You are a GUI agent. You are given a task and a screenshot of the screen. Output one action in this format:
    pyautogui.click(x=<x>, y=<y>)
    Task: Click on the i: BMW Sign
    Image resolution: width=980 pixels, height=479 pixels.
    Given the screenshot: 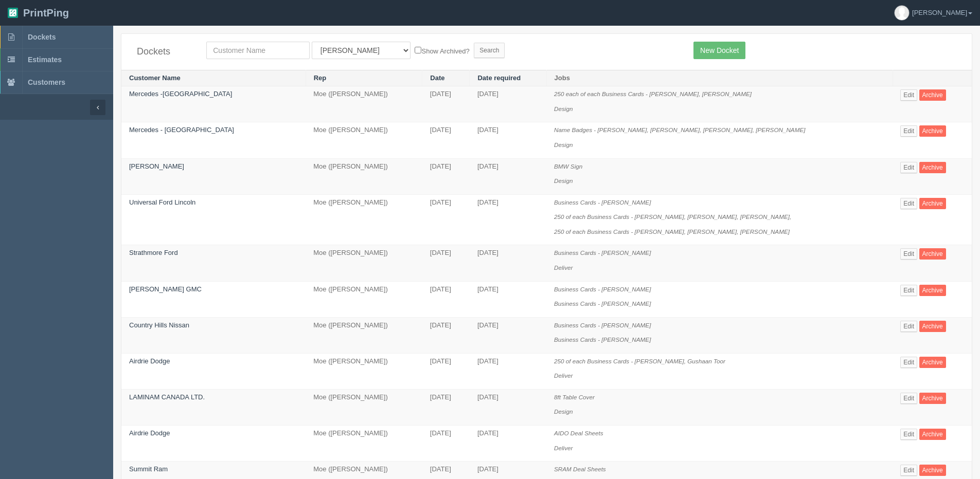 What is the action you would take?
    pyautogui.click(x=567, y=166)
    